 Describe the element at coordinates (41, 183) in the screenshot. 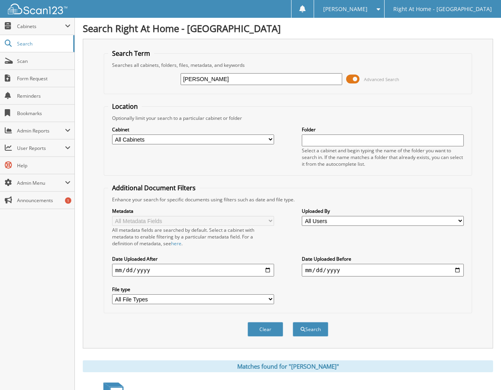

I see `span: Admin Menu` at that location.